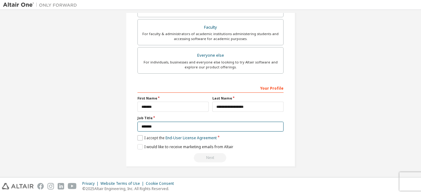 Image resolution: width=421 pixels, height=195 pixels. Describe the element at coordinates (211, 118) in the screenshot. I see `label: Job Title` at that location.